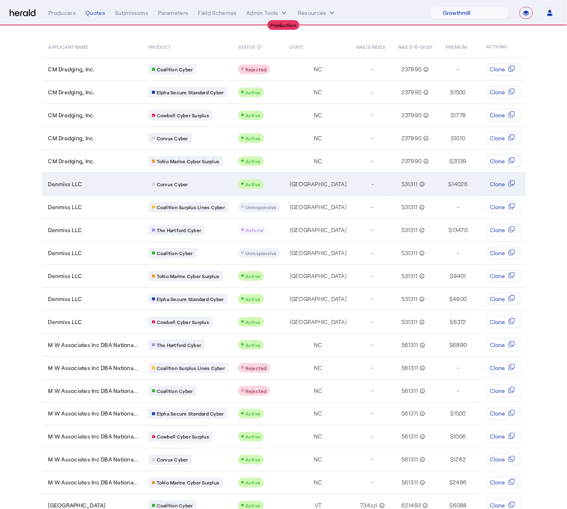 The width and height of the screenshot is (567, 509). I want to click on span: Corvus Cyber, so click(173, 460).